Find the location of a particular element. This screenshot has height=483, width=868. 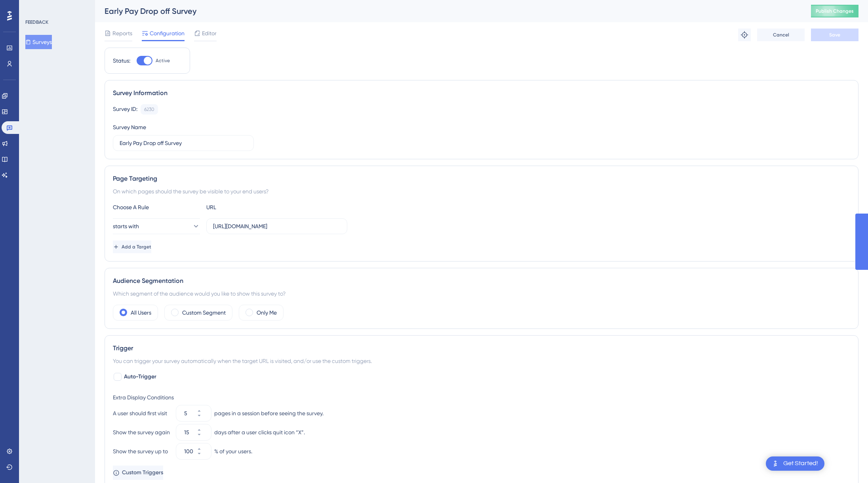

label: Only Me is located at coordinates (267, 313).